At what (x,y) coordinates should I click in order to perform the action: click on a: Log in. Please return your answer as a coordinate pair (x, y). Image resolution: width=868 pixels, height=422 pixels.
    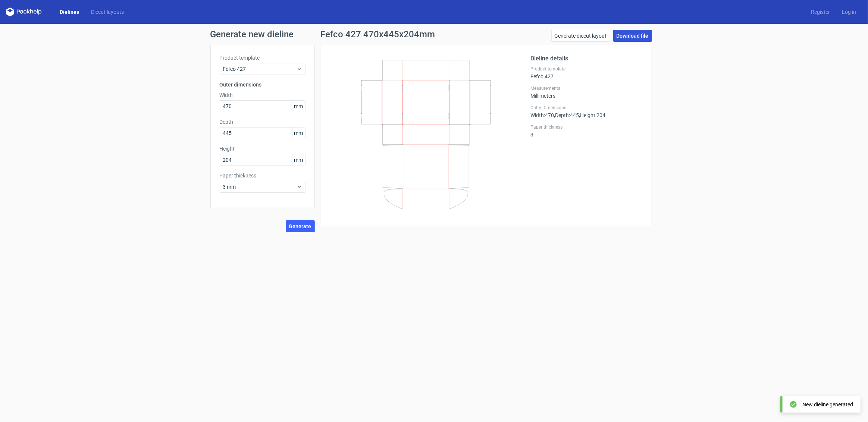
    Looking at the image, I should click on (849, 12).